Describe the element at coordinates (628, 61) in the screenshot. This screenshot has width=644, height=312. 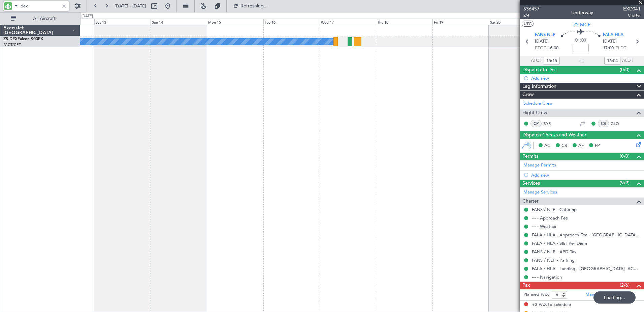
I see `span: ALDT` at that location.